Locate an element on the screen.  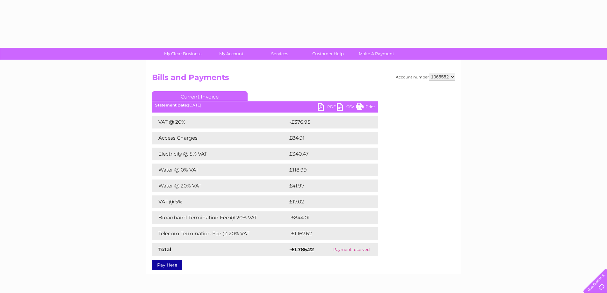
td: Electricity @ 5% VAT is located at coordinates (220, 154).